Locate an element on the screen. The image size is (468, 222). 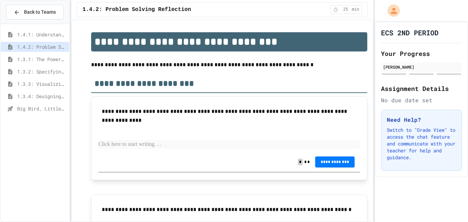
span: Back to Teams is located at coordinates (40, 12).